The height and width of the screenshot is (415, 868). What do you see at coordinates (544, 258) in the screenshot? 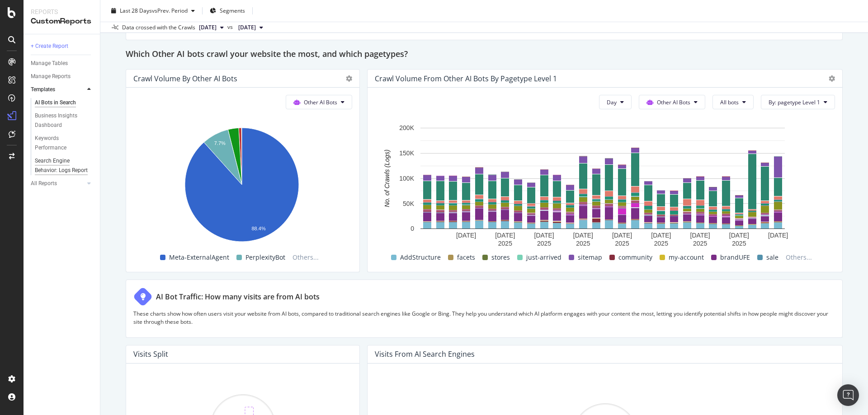
I see `span: just-arrived` at bounding box center [544, 258].